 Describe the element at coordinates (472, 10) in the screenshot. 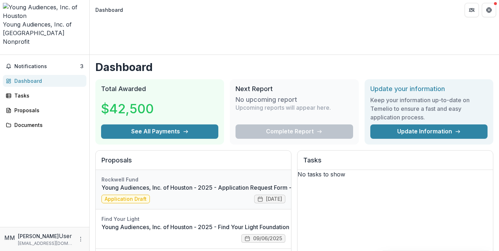

I see `button: Partners` at that location.